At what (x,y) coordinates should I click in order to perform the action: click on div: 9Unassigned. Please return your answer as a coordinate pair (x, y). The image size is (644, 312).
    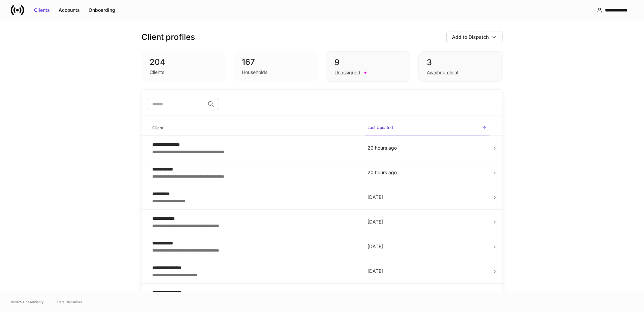
    Looking at the image, I should click on (368, 67).